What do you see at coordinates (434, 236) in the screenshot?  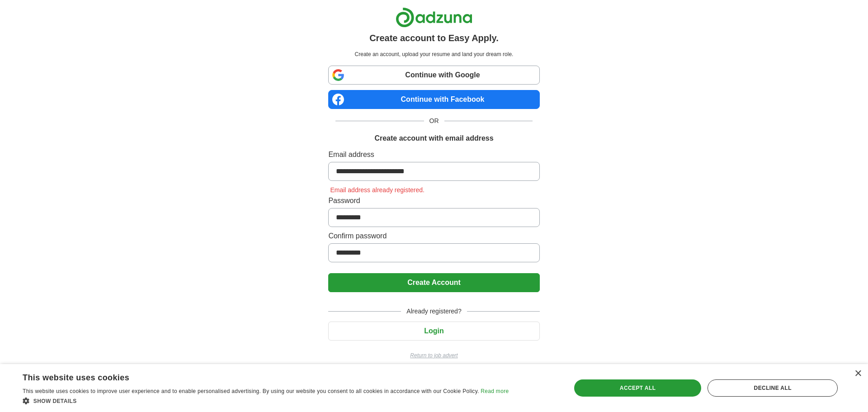 I see `label: Confirm password` at bounding box center [434, 236].